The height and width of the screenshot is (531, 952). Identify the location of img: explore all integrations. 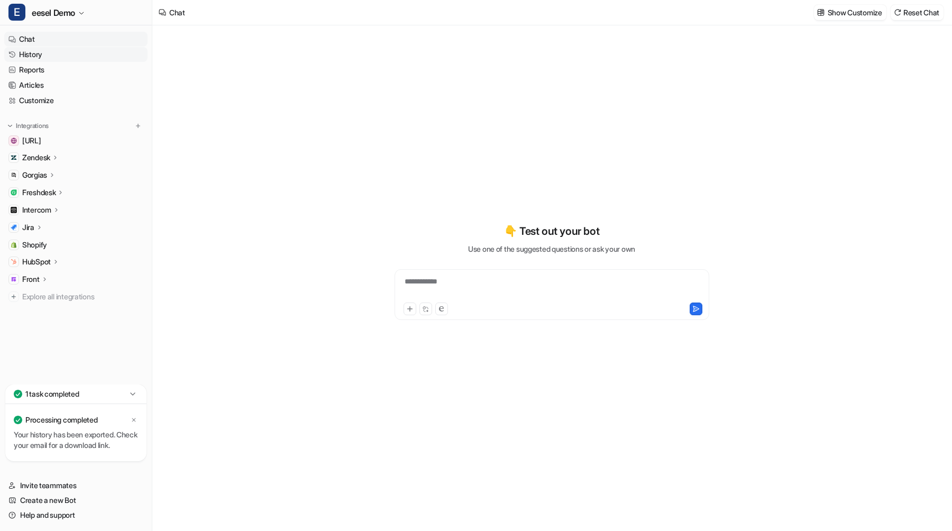
(14, 297).